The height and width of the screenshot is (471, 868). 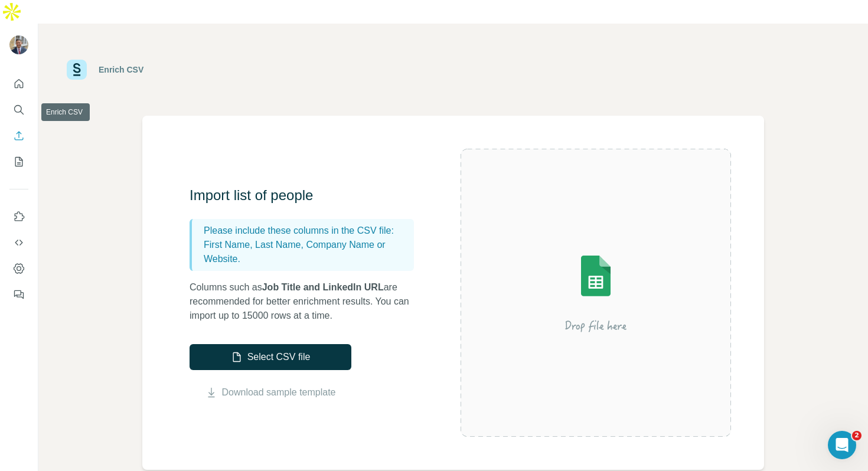 What do you see at coordinates (323, 287) in the screenshot?
I see `span: Job Title and LinkedIn URL` at bounding box center [323, 287].